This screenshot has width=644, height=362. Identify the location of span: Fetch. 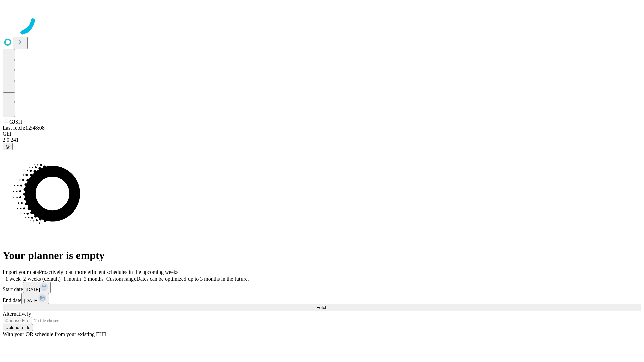
(321, 307).